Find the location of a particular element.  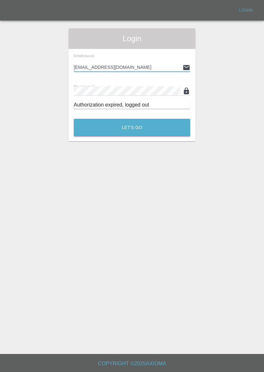

h6: Copyright © 2025 Axioma is located at coordinates (132, 364).